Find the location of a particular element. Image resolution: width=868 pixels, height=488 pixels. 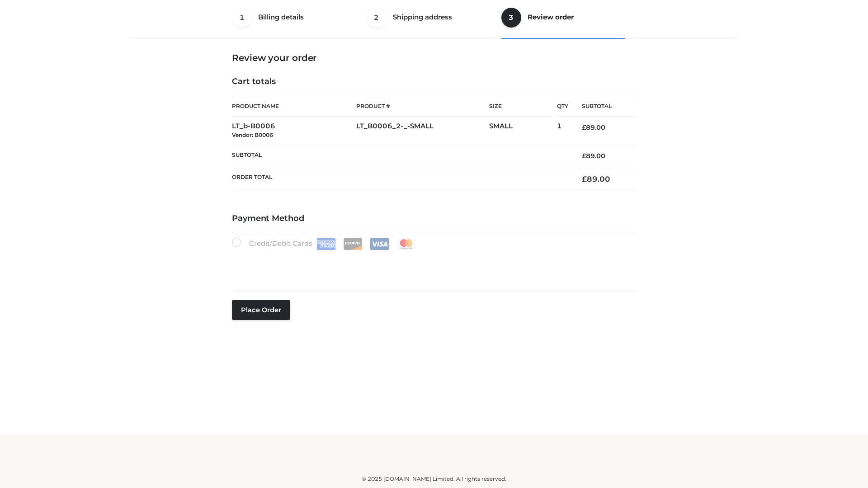

button: Place order is located at coordinates (261, 310).